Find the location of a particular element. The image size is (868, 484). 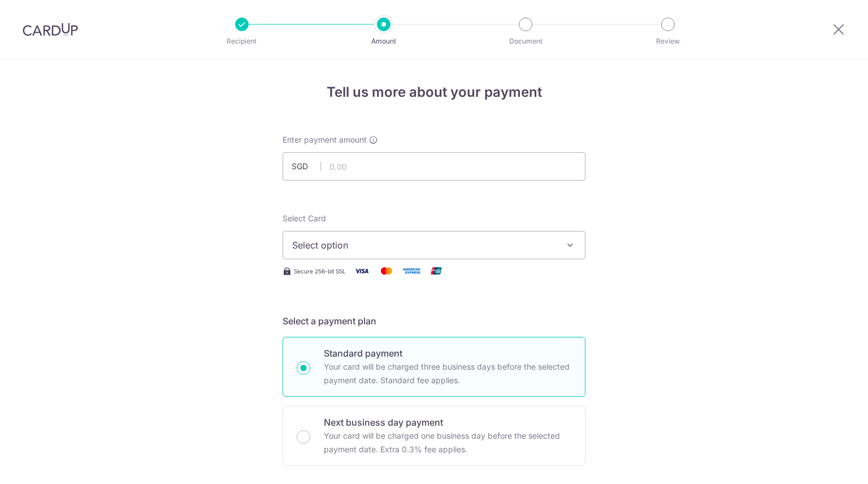

input: 0.00 is located at coordinates (434, 166).